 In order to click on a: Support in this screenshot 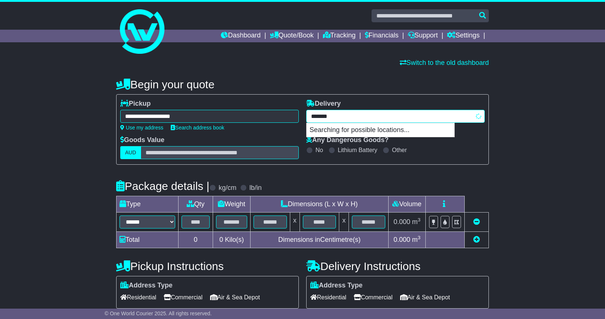, I will do `click(423, 36)`.